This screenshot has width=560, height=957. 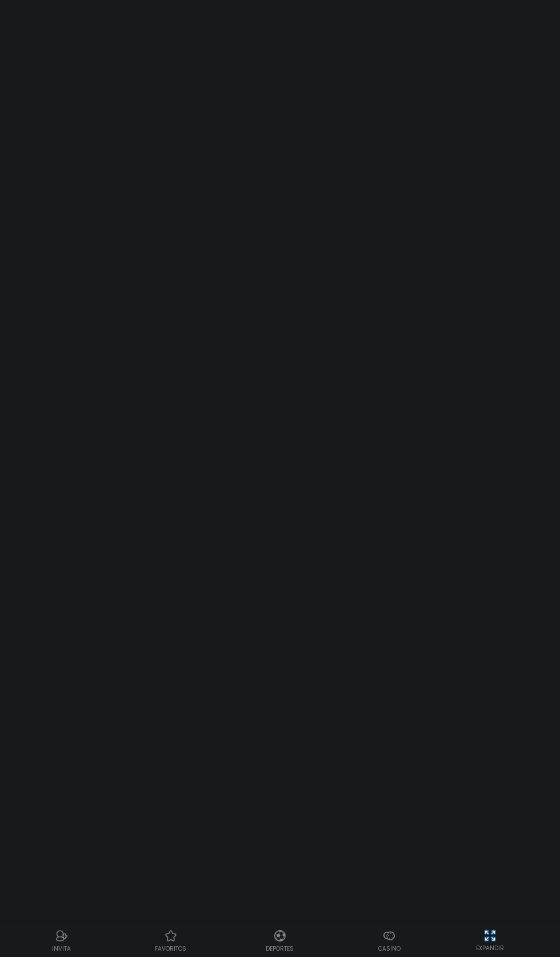 What do you see at coordinates (389, 949) in the screenshot?
I see `p: Casino` at bounding box center [389, 949].